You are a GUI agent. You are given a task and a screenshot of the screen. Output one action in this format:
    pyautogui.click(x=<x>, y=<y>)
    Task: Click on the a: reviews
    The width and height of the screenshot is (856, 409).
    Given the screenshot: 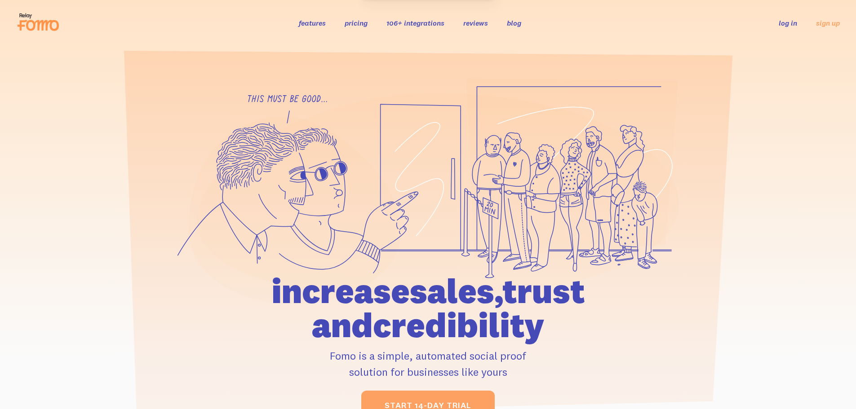 What is the action you would take?
    pyautogui.click(x=475, y=23)
    